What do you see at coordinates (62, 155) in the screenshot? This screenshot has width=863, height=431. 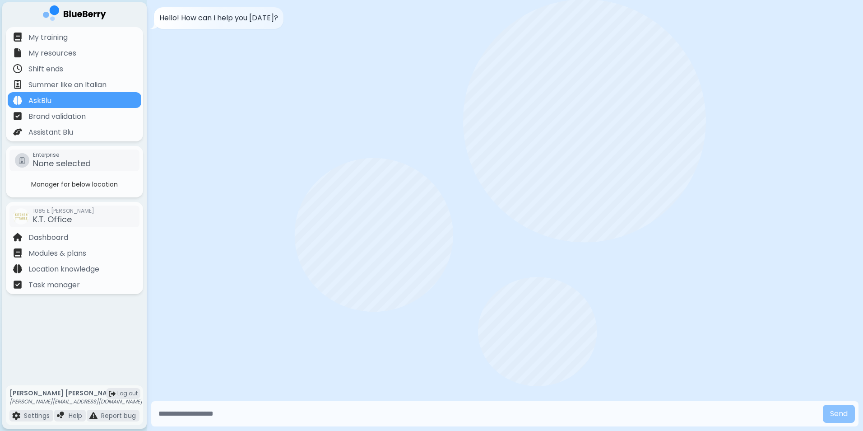 I see `span: Enterprise` at bounding box center [62, 155].